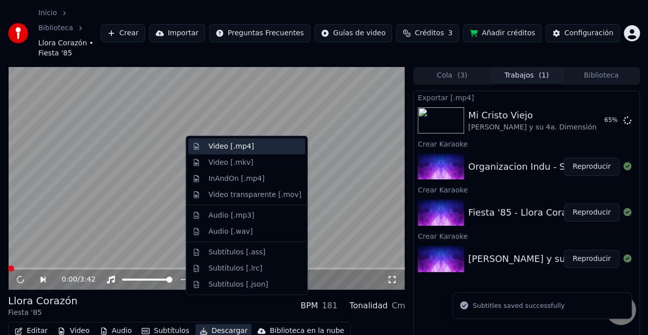  What do you see at coordinates (177, 33) in the screenshot?
I see `button: Importar` at bounding box center [177, 33].